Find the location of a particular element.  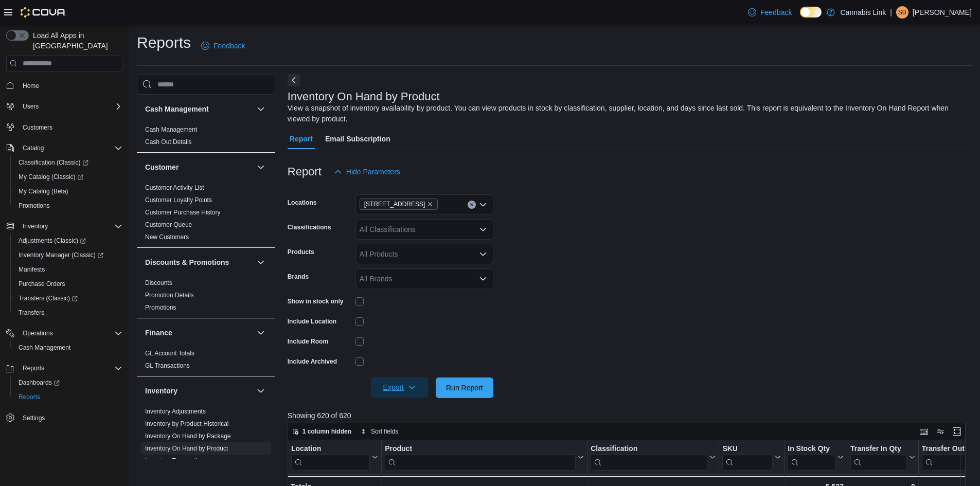

span: Promotions is located at coordinates (34, 205).